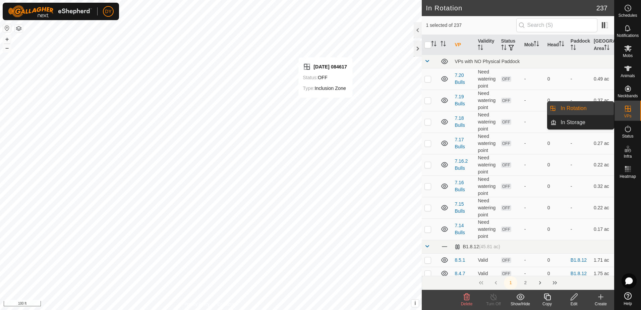 The height and width of the screenshot is (310, 641). Describe the element at coordinates (50, 11) in the screenshot. I see `img: Gallagher Logo` at that location.